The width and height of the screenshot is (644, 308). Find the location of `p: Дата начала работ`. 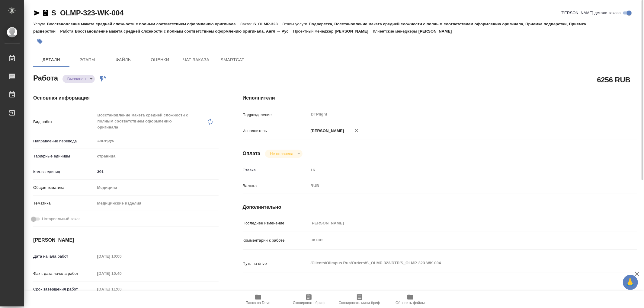

p: Дата начала работ is located at coordinates (64, 257).